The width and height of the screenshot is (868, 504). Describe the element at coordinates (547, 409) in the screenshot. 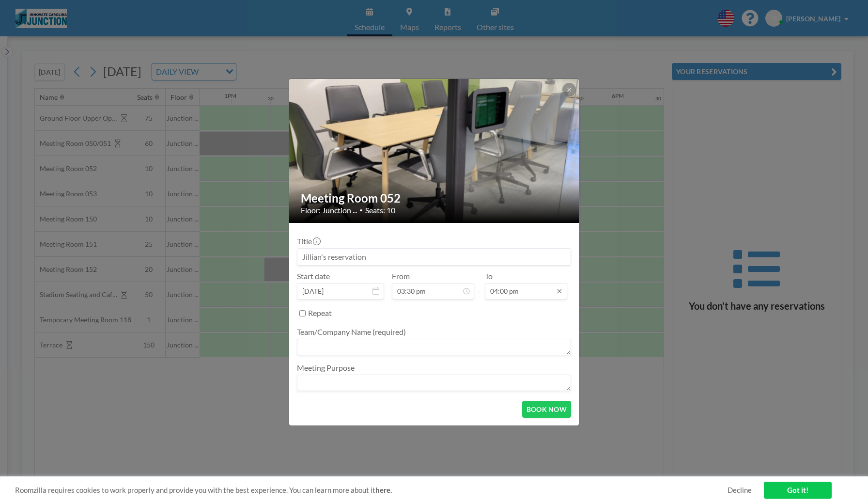

I see `button: BOOK NOW` at that location.